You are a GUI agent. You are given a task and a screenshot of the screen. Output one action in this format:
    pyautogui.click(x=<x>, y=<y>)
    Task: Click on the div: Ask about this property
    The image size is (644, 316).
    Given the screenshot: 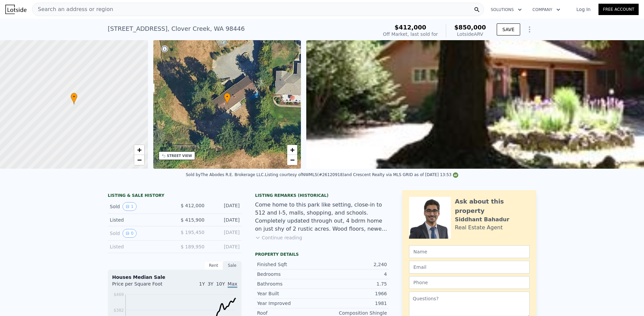 What is the action you would take?
    pyautogui.click(x=492, y=206)
    